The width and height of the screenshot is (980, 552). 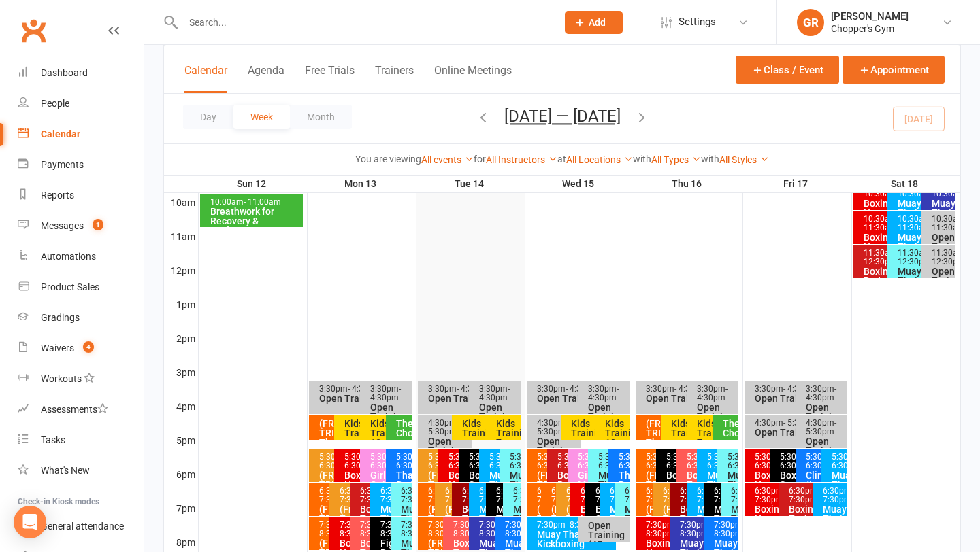 I want to click on th: 6pm, so click(x=181, y=474).